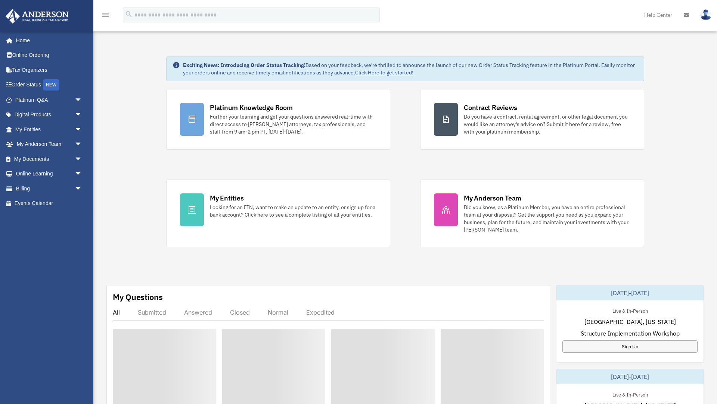 This screenshot has height=404, width=717. Describe the element at coordinates (321, 312) in the screenshot. I see `div: Expedited` at that location.